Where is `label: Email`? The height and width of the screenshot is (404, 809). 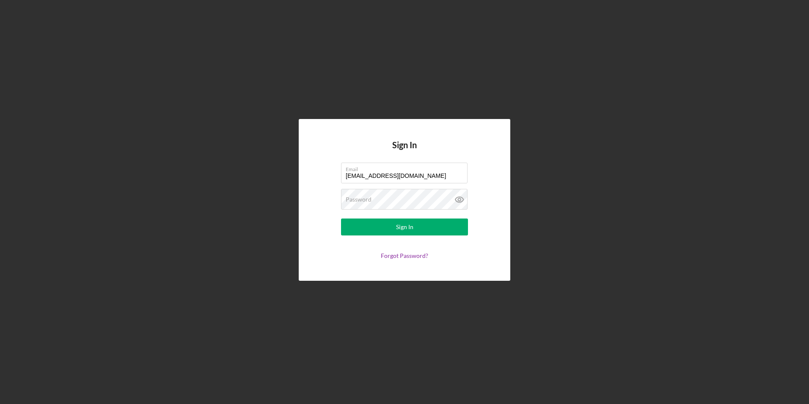
label: Email is located at coordinates (406, 167).